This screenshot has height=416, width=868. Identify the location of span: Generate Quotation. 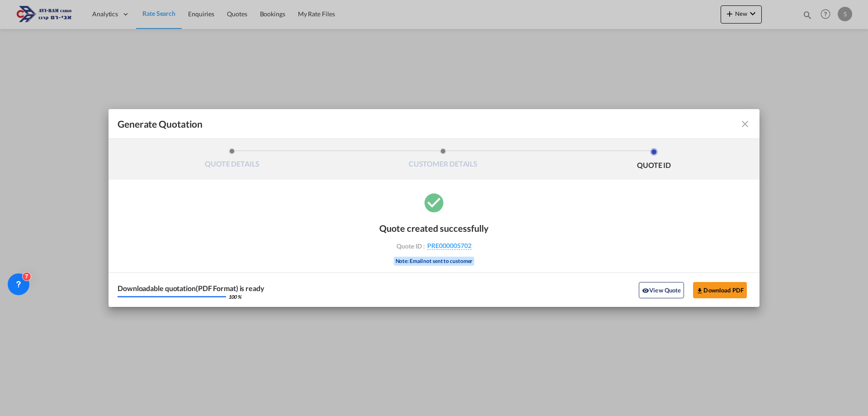
(160, 124).